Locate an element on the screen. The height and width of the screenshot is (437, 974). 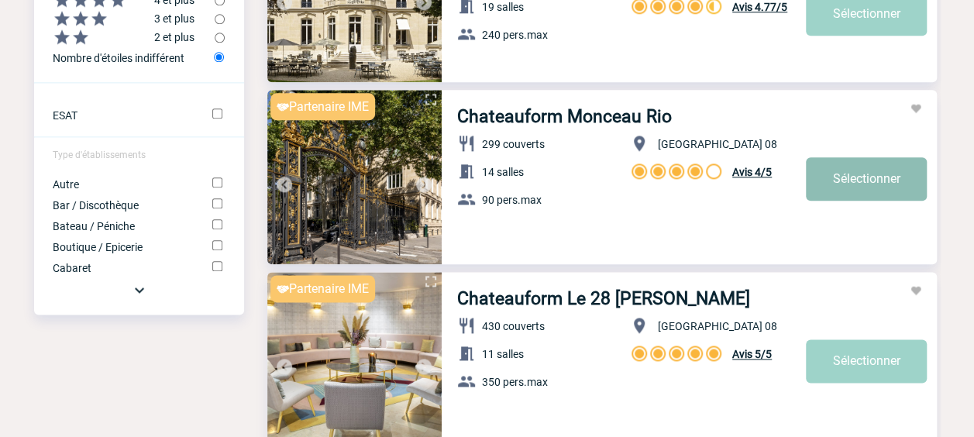
label: Nombre d'étoiles indifférent is located at coordinates (133, 57).